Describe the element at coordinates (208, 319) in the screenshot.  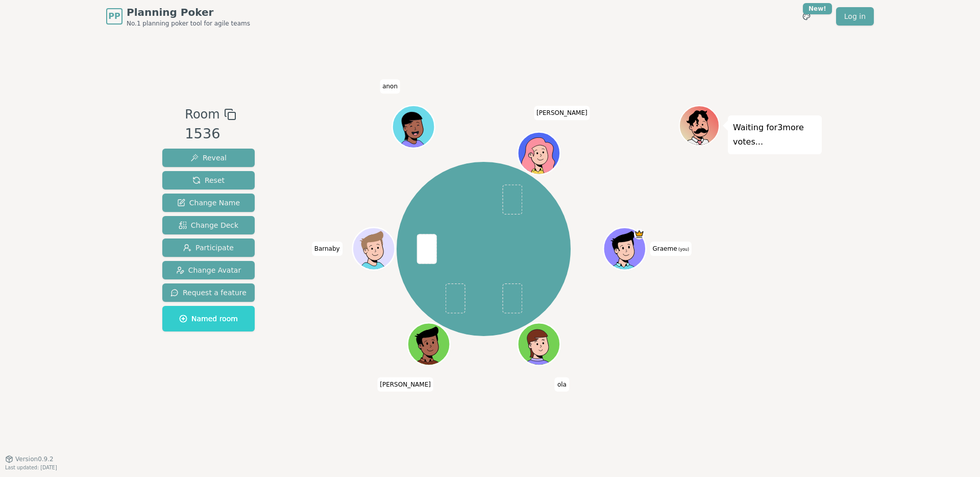
I see `button: Named room` at that location.